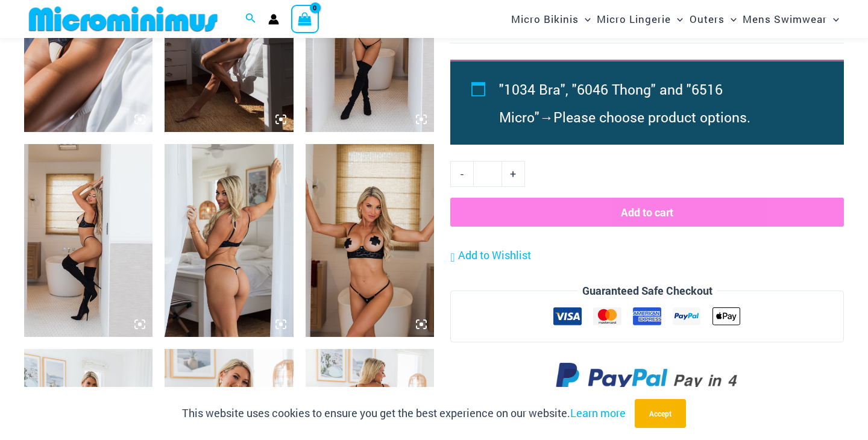 The width and height of the screenshot is (868, 440). Describe the element at coordinates (648, 291) in the screenshot. I see `legend: Guaranteed Safe Checkout` at that location.